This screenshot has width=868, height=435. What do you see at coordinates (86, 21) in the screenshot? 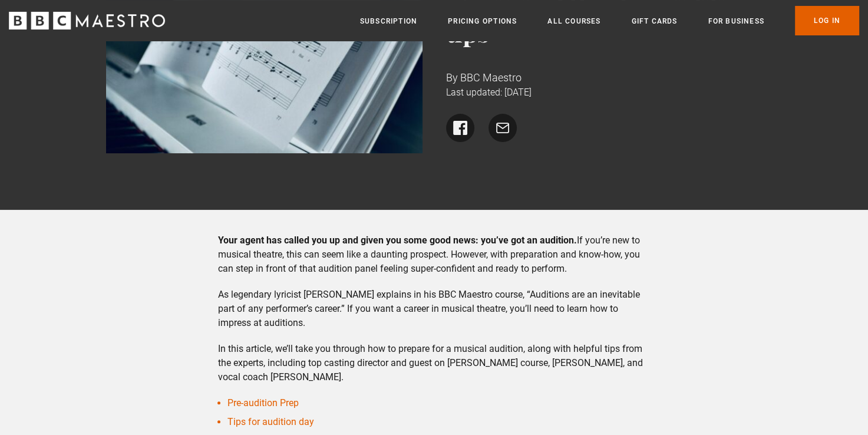
I see `a: BBC Maestro` at bounding box center [86, 21].